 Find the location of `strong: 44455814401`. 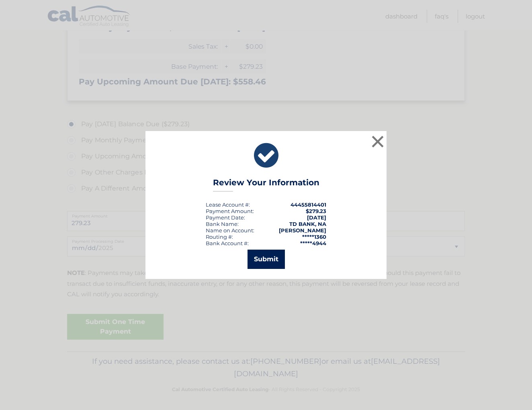

strong: 44455814401 is located at coordinates (308, 205).